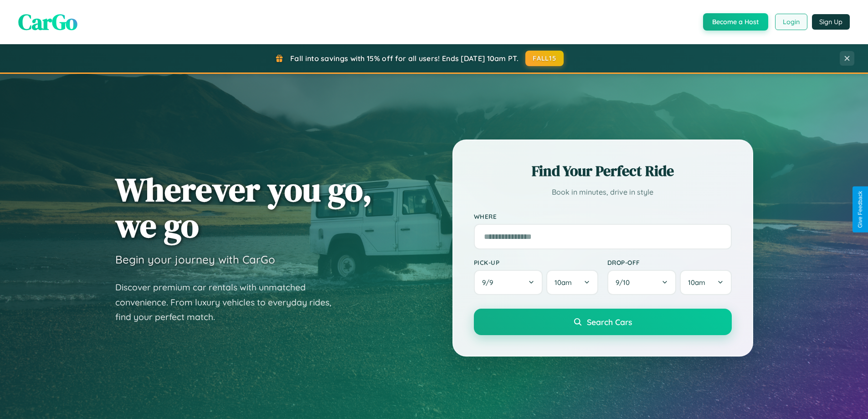 Image resolution: width=868 pixels, height=419 pixels. What do you see at coordinates (861, 210) in the screenshot?
I see `div: Give Feedback` at bounding box center [861, 210].